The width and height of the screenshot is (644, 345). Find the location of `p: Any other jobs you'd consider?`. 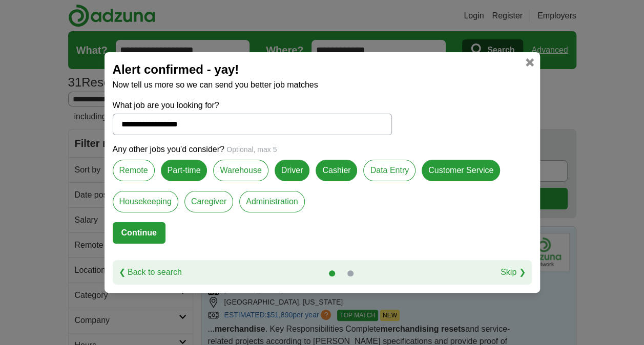

p: Any other jobs you'd consider? is located at coordinates (322, 150).